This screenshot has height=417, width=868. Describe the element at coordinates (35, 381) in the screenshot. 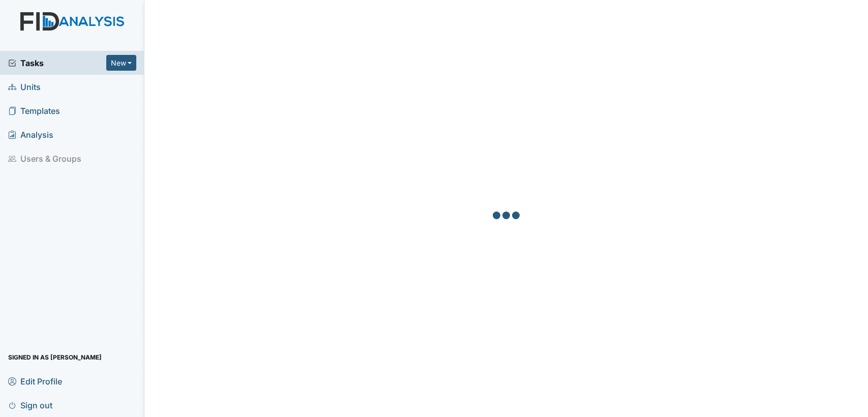

I see `span: Edit Profile` at that location.